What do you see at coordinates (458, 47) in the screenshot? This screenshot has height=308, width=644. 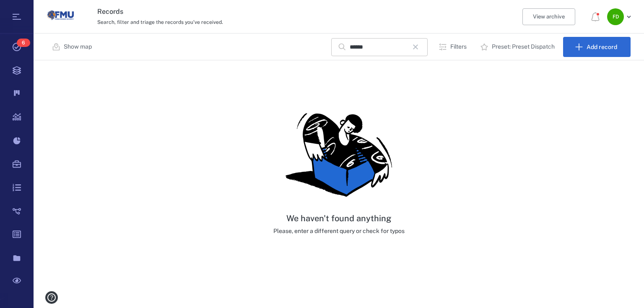 I see `p: Filters` at bounding box center [458, 47].